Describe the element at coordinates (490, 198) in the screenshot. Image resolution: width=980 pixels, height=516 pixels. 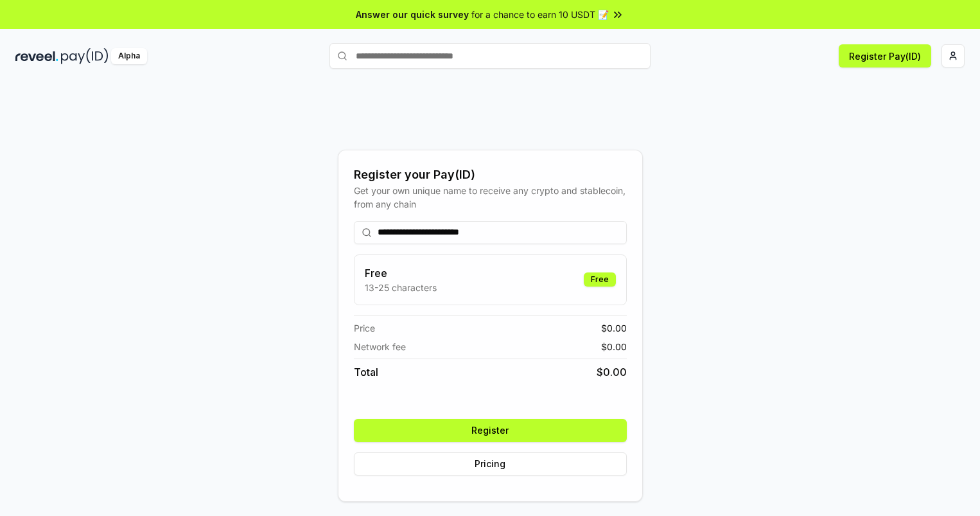
I see `div: Get your own unique name to receive any crypto and stablecoin, from any chain` at that location.